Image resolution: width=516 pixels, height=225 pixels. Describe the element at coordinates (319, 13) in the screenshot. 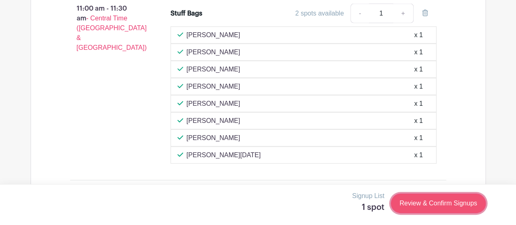

I see `div: 2 spots available` at that location.